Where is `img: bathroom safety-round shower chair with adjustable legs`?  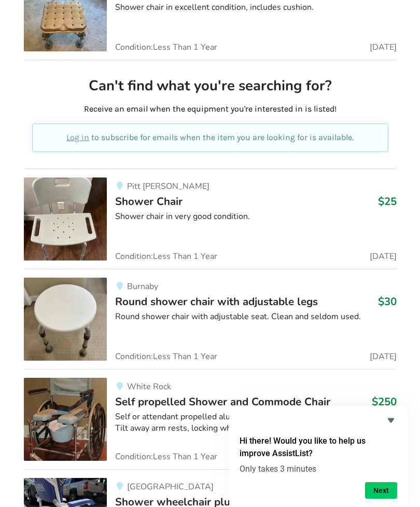 img: bathroom safety-round shower chair with adjustable legs is located at coordinates (66, 319).